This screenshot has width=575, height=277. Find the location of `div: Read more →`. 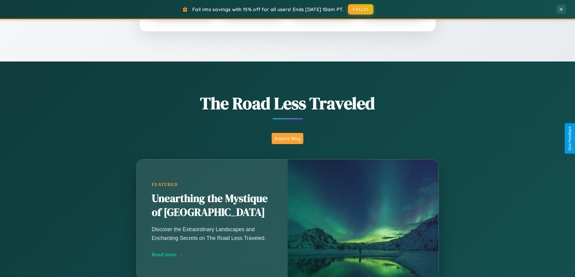

div: Read more → is located at coordinates (212, 255).